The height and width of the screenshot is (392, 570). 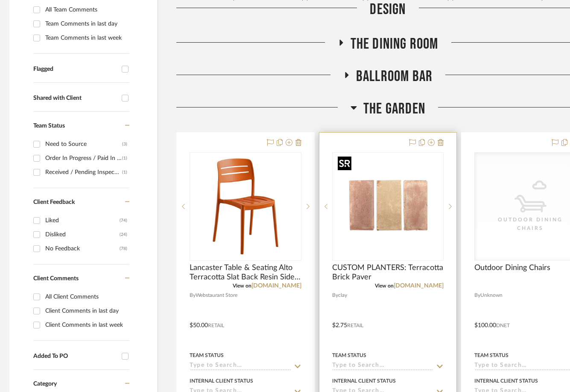 What do you see at coordinates (82, 249) in the screenshot?
I see `div: No Feedback` at bounding box center [82, 249].